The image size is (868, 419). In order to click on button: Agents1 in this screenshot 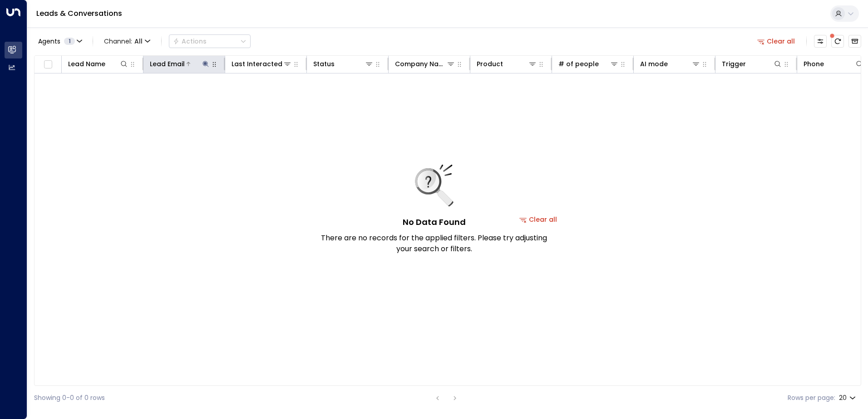, I will do `click(59, 42)`.